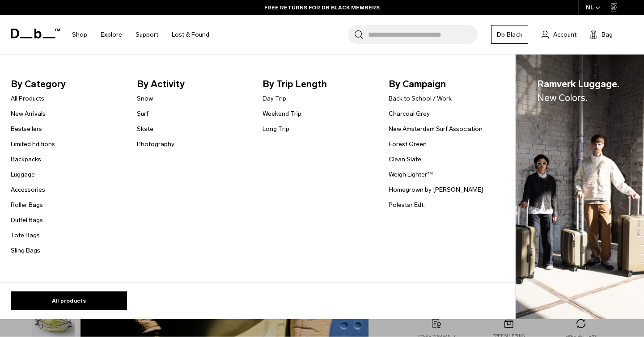 Image resolution: width=644 pixels, height=337 pixels. What do you see at coordinates (23, 175) in the screenshot?
I see `a: Luggage` at bounding box center [23, 175].